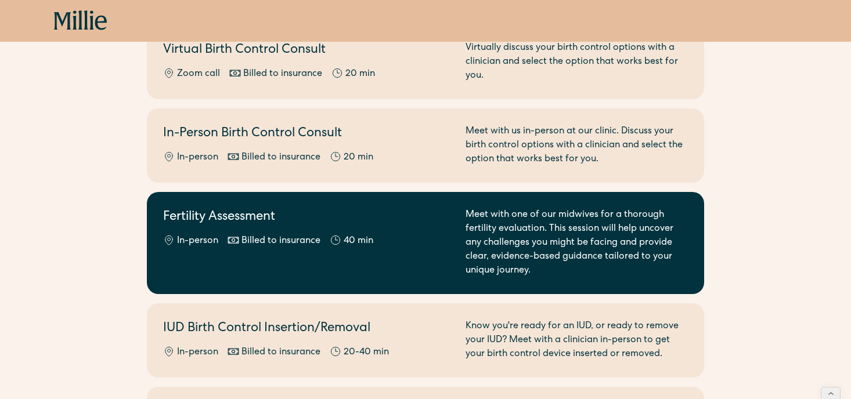  What do you see at coordinates (358, 241) in the screenshot?
I see `div: 40 min` at bounding box center [358, 241].